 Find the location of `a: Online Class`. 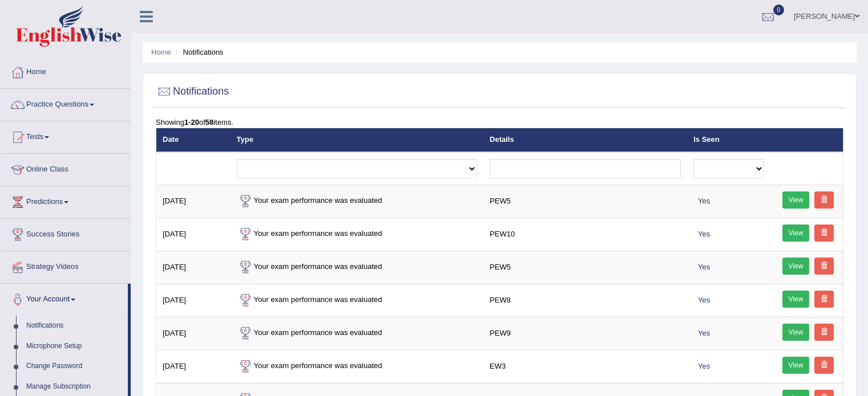

a: Online Class is located at coordinates (65, 168).